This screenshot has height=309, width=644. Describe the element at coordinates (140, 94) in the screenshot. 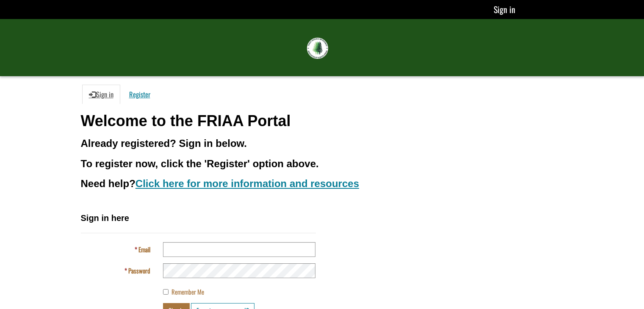

I see `a: Register` at that location.